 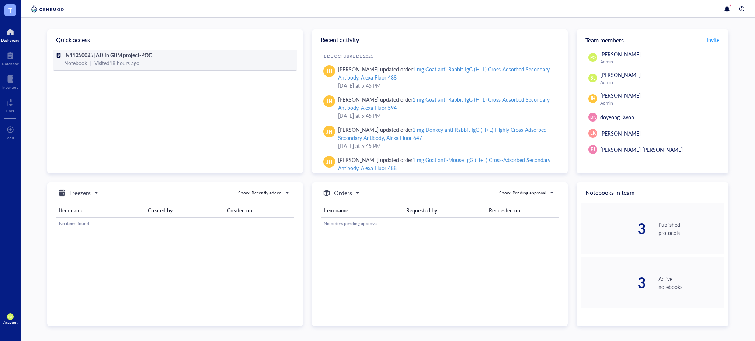 I want to click on a: Invite, so click(x=713, y=40).